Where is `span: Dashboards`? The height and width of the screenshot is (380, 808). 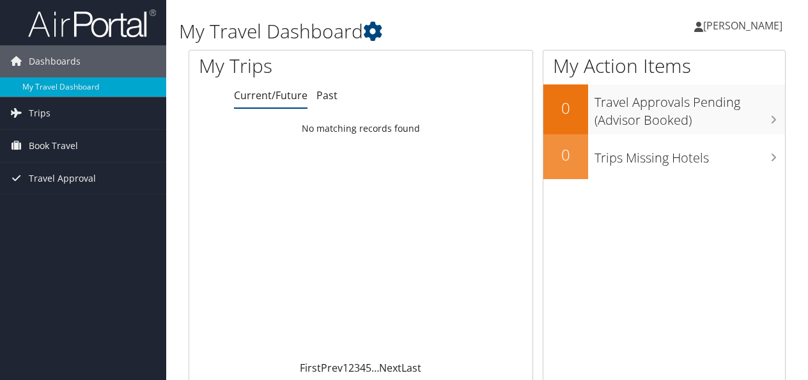 span: Dashboards is located at coordinates (54, 61).